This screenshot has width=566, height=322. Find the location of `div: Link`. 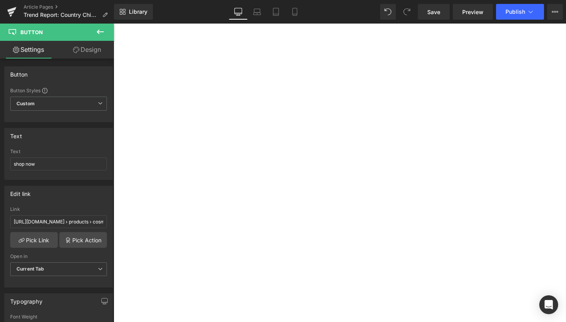

div: Link is located at coordinates (59, 210).